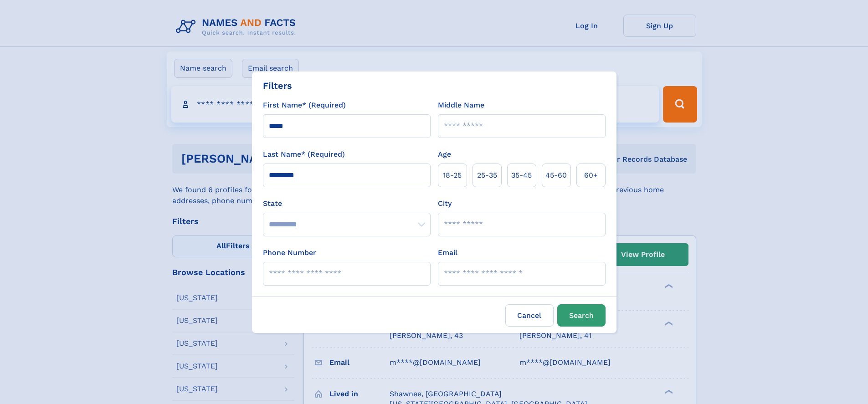 The height and width of the screenshot is (404, 868). Describe the element at coordinates (289, 253) in the screenshot. I see `label: Phone Number` at that location.